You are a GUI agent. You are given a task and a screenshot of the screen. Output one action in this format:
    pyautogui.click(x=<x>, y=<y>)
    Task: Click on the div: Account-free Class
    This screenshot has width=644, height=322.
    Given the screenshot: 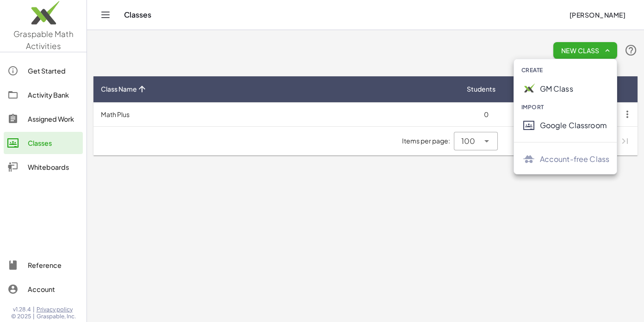 What is the action you would take?
    pyautogui.click(x=575, y=159)
    